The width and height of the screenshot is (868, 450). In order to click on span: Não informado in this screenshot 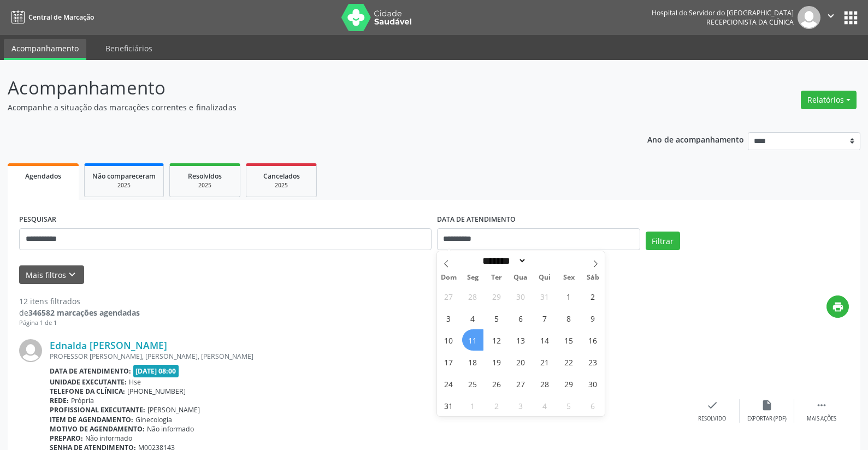, I will do `click(109, 438)`.